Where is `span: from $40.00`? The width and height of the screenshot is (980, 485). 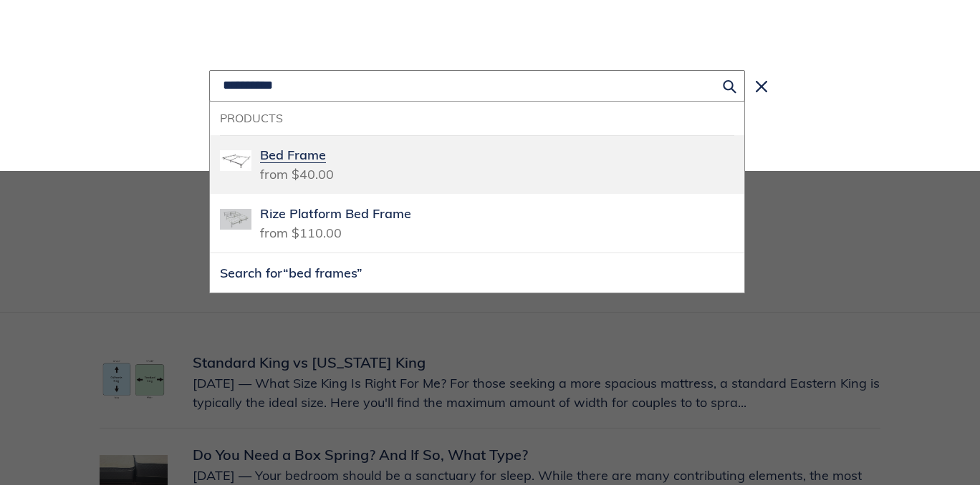
span: from $40.00 is located at coordinates (297, 172).